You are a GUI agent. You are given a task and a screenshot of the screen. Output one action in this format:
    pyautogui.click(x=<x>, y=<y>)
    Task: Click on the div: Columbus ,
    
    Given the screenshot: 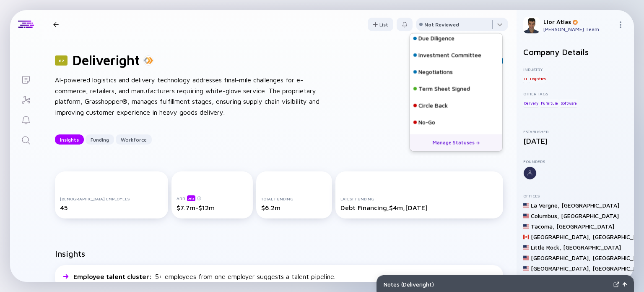 What is the action you would take?
    pyautogui.click(x=545, y=215)
    